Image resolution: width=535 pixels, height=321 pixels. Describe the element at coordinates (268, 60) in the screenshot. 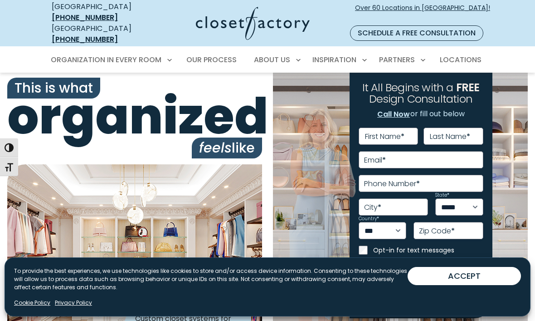

I see `nav: Primary Menu` at that location.